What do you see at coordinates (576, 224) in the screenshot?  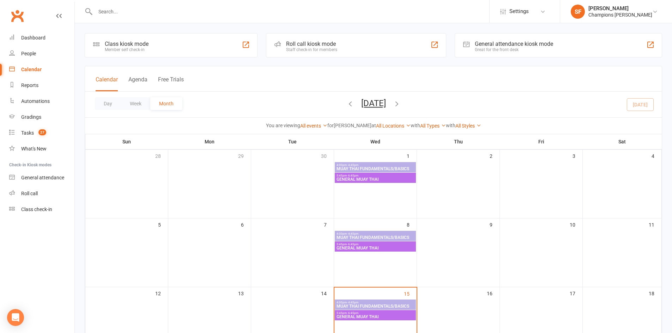 I see `div: 10` at bounding box center [576, 224].